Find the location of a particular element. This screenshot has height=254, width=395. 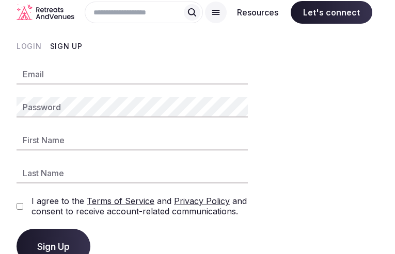

a: Terms of Service is located at coordinates (120, 201).